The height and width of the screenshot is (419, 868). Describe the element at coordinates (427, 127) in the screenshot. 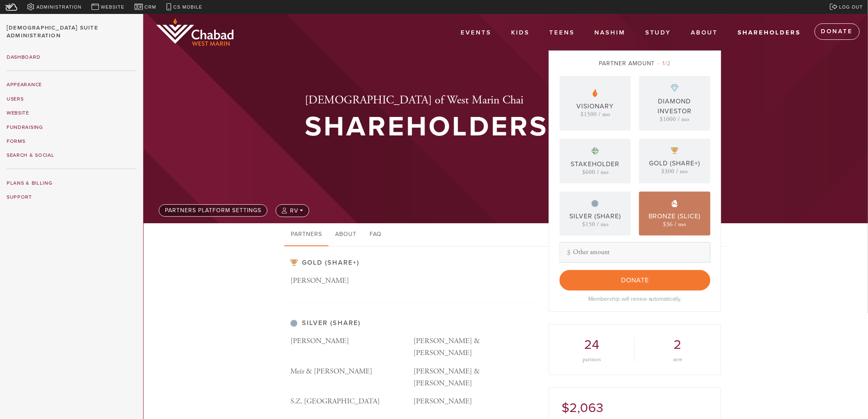

I see `h1: Shareholders` at that location.